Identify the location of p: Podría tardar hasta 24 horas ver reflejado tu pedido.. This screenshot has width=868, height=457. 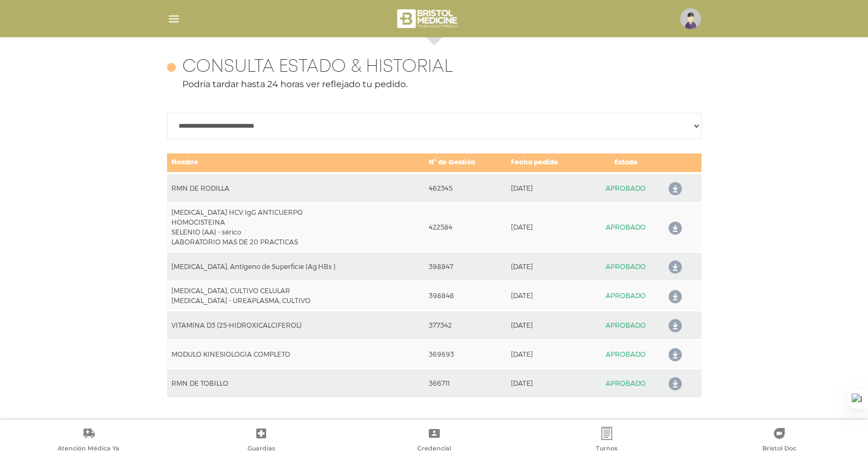
(434, 84).